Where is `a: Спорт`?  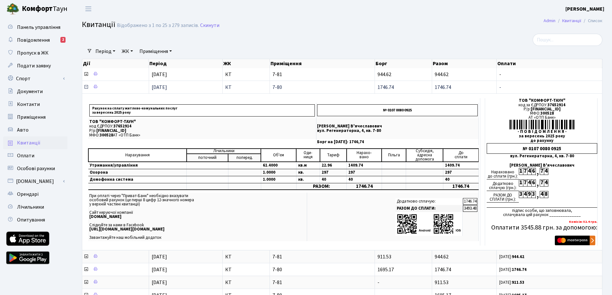 a: Спорт is located at coordinates (35, 79).